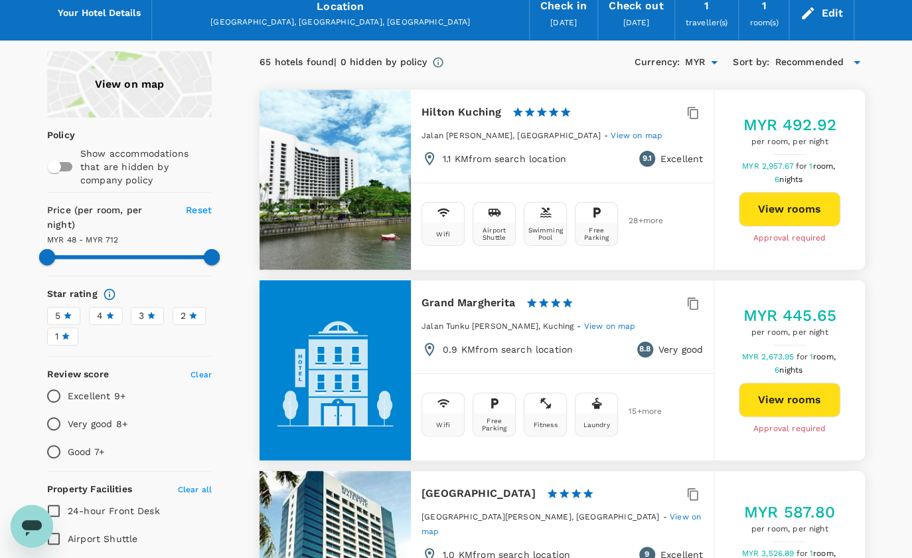  I want to click on h6: Sort by :, so click(751, 62).